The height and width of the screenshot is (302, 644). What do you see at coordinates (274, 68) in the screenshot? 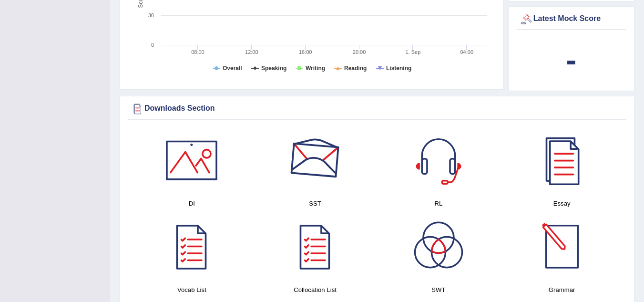
I see `tspan: Speaking` at bounding box center [274, 68].